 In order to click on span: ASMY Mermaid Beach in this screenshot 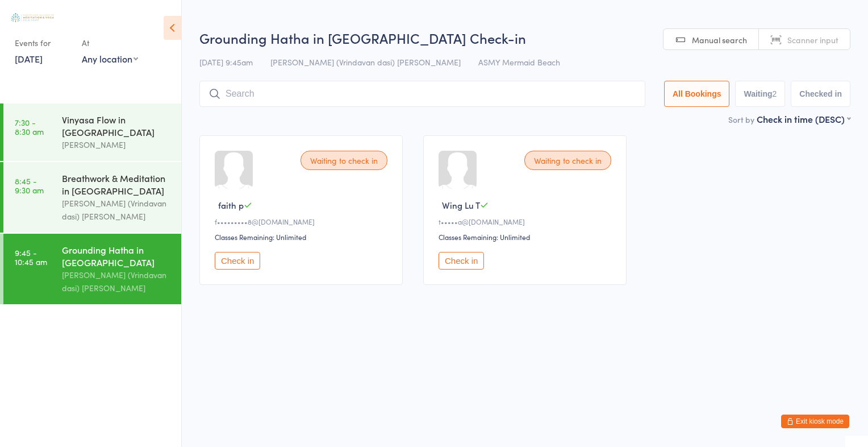, I will do `click(519, 62)`.